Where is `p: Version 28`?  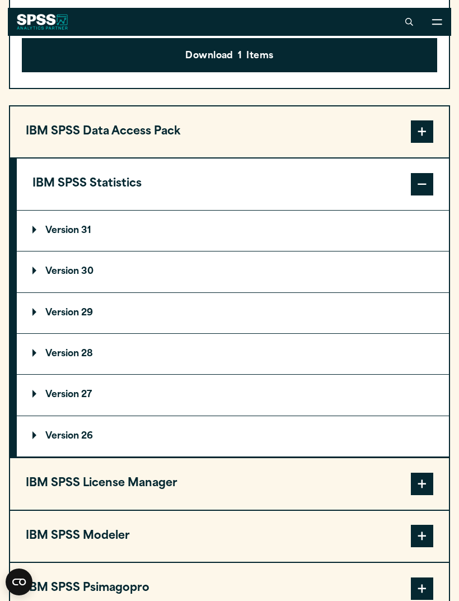 p: Version 28 is located at coordinates (63, 354).